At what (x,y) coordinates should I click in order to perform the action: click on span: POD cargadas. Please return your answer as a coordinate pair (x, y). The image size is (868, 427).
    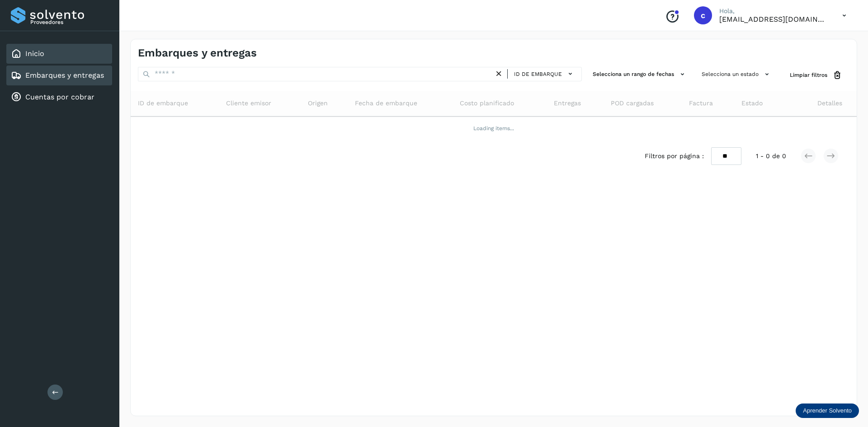
    Looking at the image, I should click on (632, 103).